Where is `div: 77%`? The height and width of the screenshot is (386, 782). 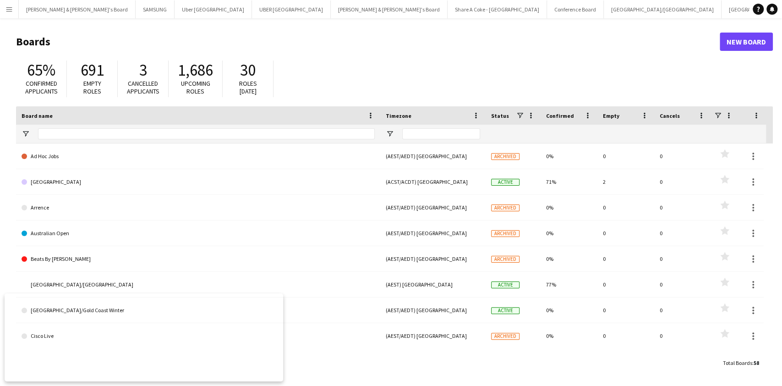 div: 77% is located at coordinates (569, 284).